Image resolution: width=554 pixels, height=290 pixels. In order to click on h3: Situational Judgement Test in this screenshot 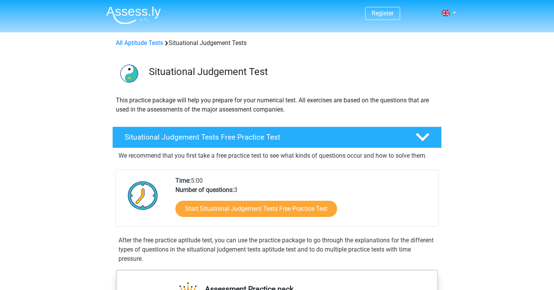, I will do `click(292, 72)`.